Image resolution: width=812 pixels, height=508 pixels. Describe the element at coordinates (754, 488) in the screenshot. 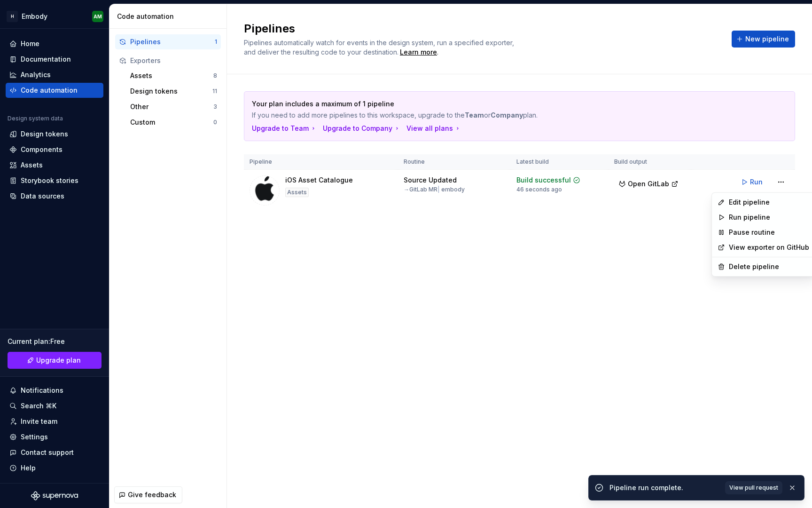

I see `span: View pull request` at that location.